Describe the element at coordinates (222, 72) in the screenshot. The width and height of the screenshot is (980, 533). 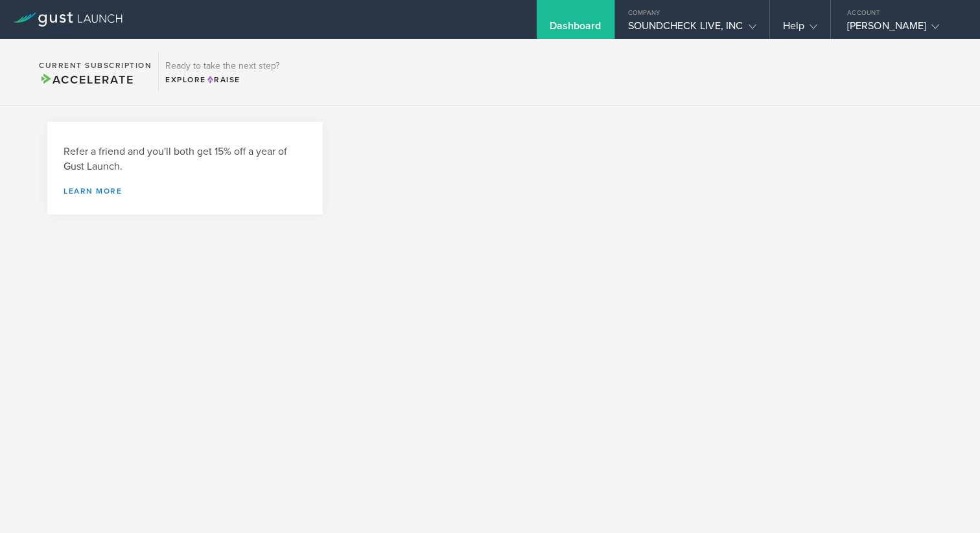
I see `div: Ready to take the next step?ExploreRaise` at that location.